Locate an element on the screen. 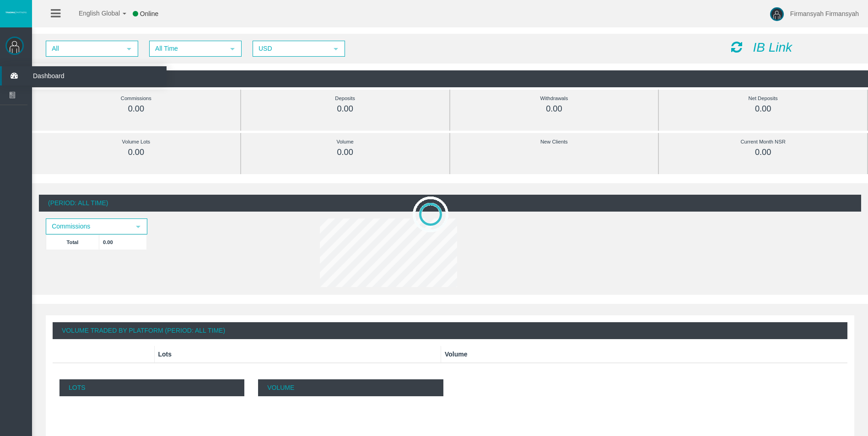 Image resolution: width=868 pixels, height=436 pixels. td: Total is located at coordinates (73, 242).